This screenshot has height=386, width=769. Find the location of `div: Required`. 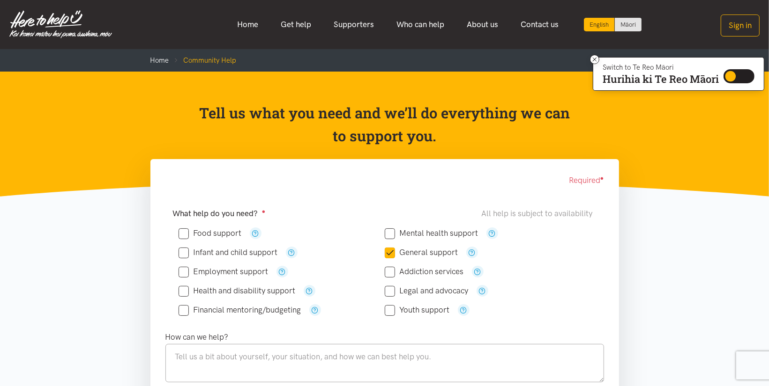

div: Required is located at coordinates (385, 180).